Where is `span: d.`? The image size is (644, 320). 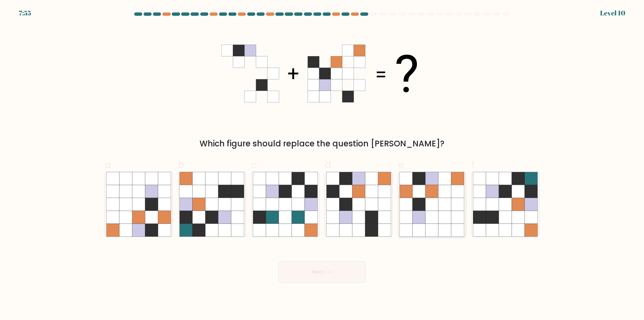
span: d. is located at coordinates (329, 165).